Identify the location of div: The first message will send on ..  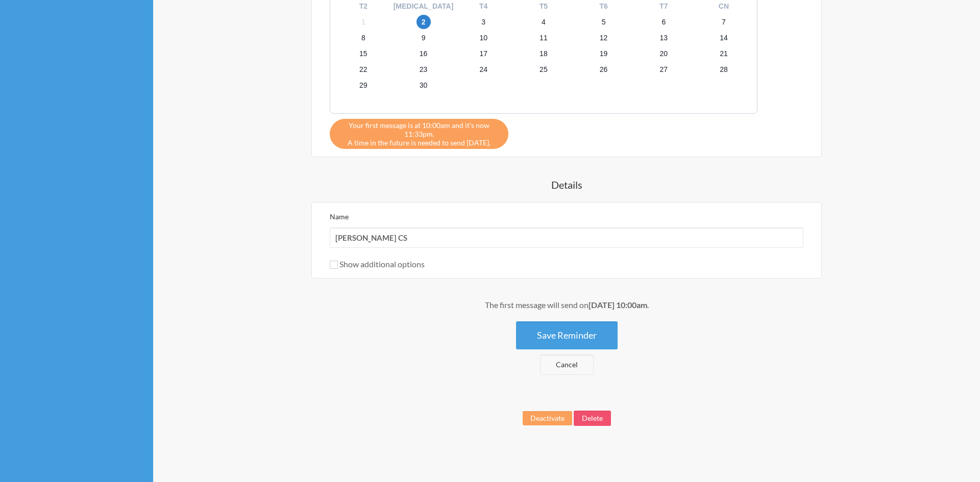
(566, 305).